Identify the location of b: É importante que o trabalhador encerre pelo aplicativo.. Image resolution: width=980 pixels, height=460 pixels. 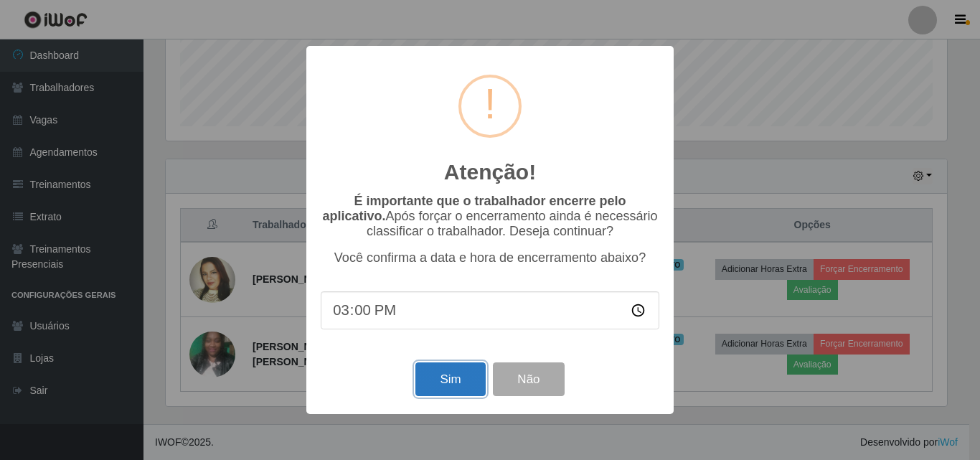
(473, 208).